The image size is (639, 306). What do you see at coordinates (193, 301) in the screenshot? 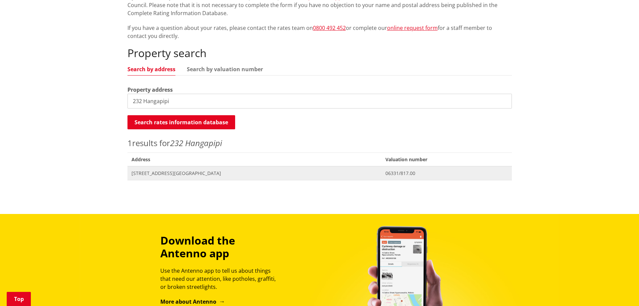
I see `a: More about Antenno` at bounding box center [193, 301].